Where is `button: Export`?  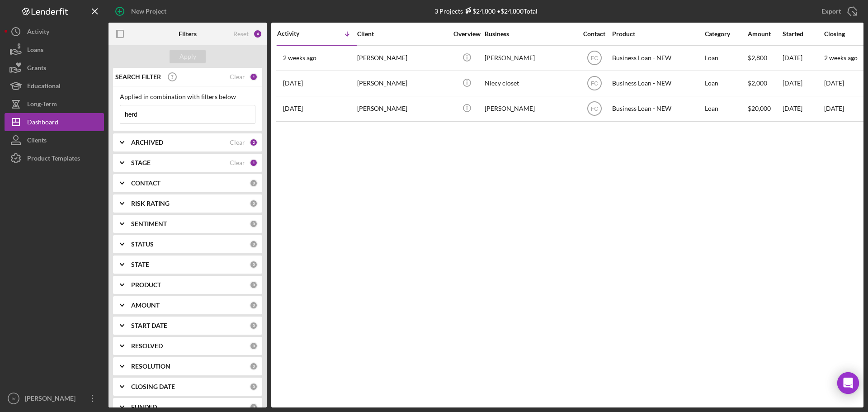
button: Export is located at coordinates (838, 12).